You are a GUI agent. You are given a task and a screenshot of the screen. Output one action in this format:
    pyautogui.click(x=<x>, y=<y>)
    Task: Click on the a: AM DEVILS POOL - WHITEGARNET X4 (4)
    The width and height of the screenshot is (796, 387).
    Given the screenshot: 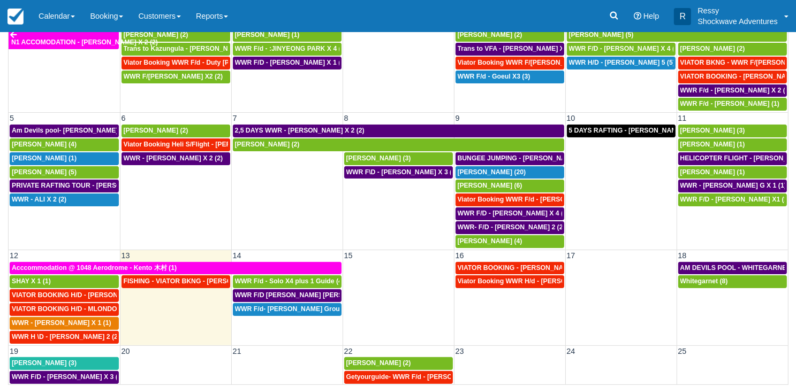 What is the action you would take?
    pyautogui.click(x=733, y=269)
    